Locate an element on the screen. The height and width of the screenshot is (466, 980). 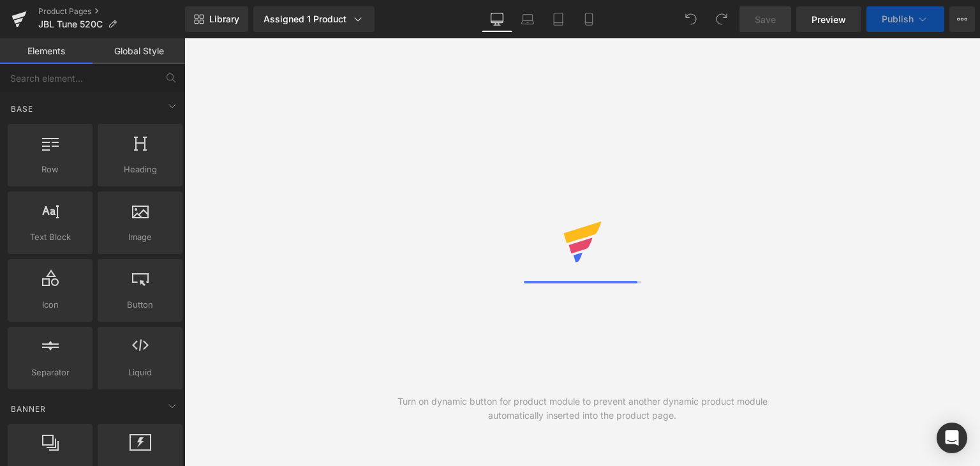
a: Global Style is located at coordinates (139, 51).